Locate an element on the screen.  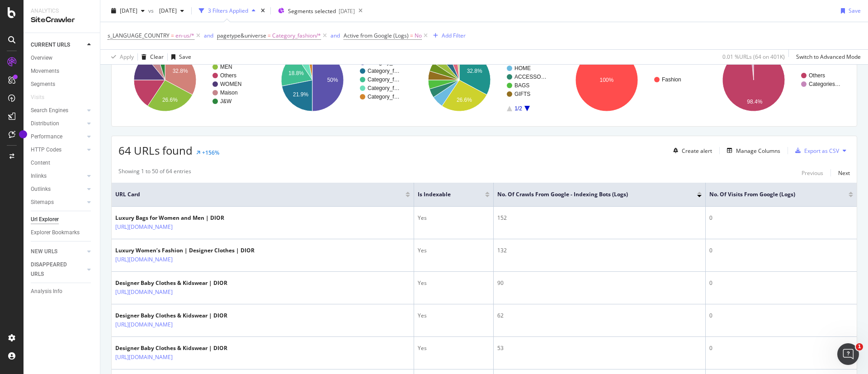
div: and is located at coordinates (335, 35).